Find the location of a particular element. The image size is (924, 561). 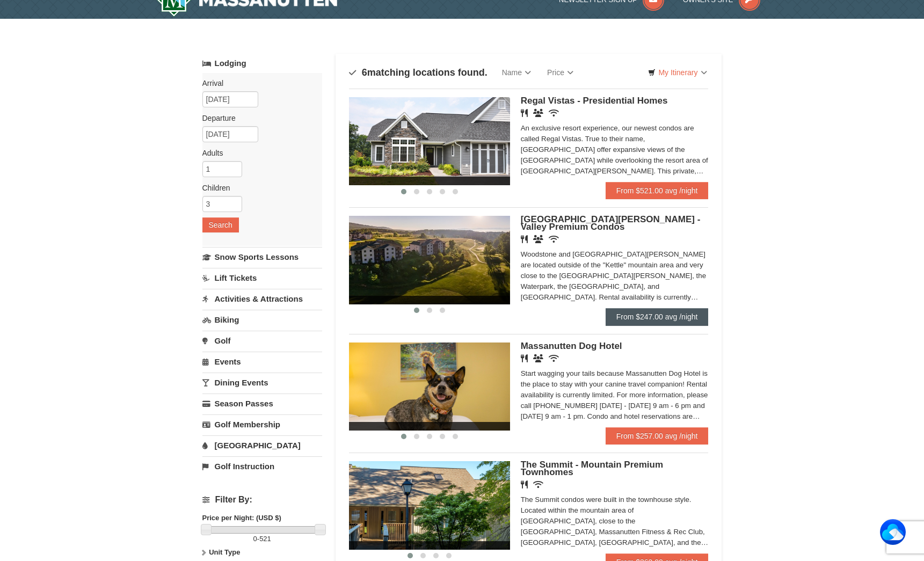

div: An exclusive resort experience, our newest condos are called Regal Vistas. True to their name, [G... is located at coordinates (615, 150).